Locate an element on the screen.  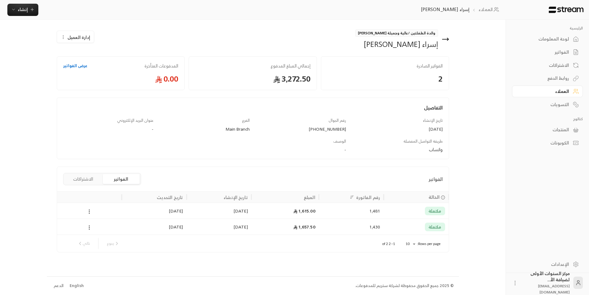
span: الفرع is located at coordinates (246, 120).